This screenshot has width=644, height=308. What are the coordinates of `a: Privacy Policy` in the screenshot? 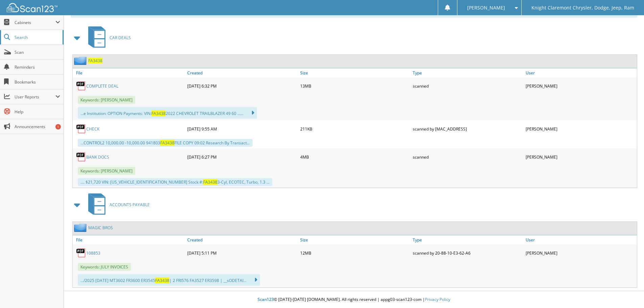 It's located at (437, 299).